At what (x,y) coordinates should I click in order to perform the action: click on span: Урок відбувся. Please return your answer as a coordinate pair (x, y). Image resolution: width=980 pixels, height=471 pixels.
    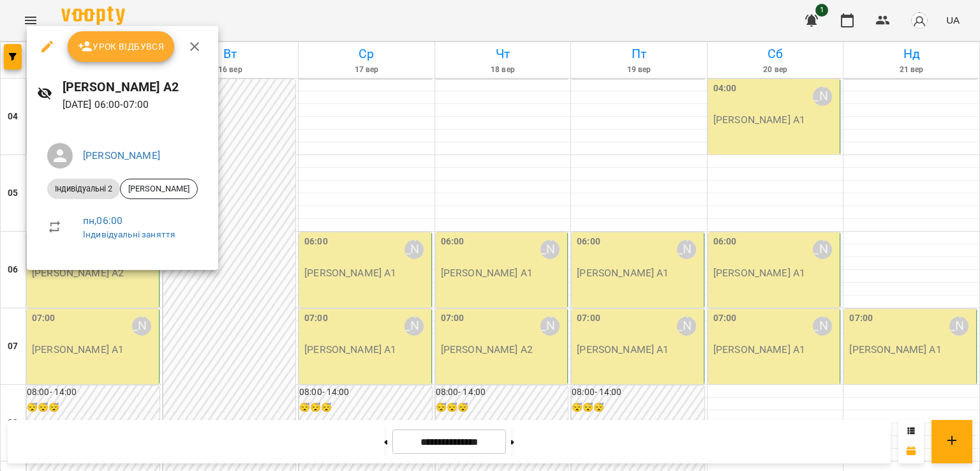
    Looking at the image, I should click on (121, 47).